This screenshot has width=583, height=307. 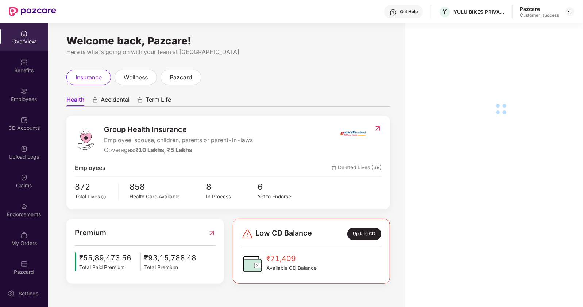 I want to click on div: Yet to Endorse, so click(x=283, y=197).